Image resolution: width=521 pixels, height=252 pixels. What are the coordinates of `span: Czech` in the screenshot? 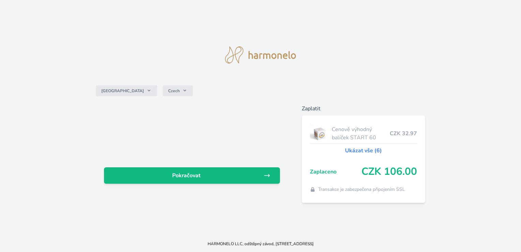 It's located at (174, 91).